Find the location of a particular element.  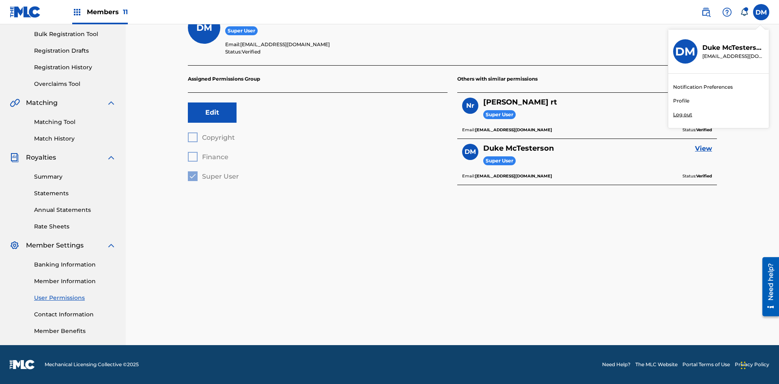

img: Member Settings is located at coordinates (15, 246).